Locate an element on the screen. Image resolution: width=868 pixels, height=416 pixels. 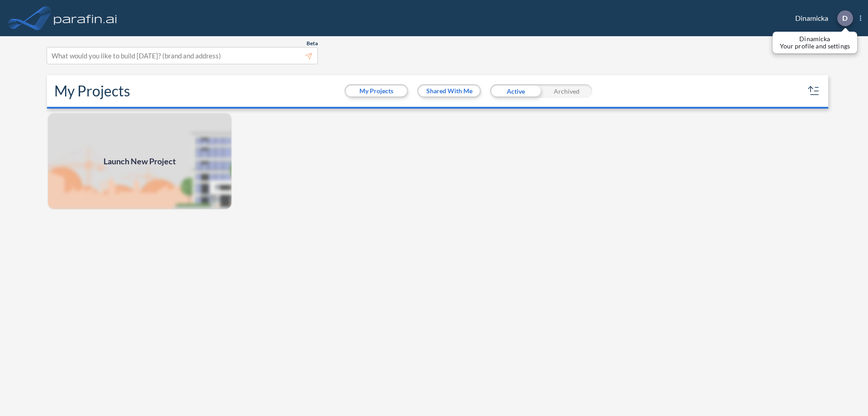
a: Launch New Project is located at coordinates (140, 161).